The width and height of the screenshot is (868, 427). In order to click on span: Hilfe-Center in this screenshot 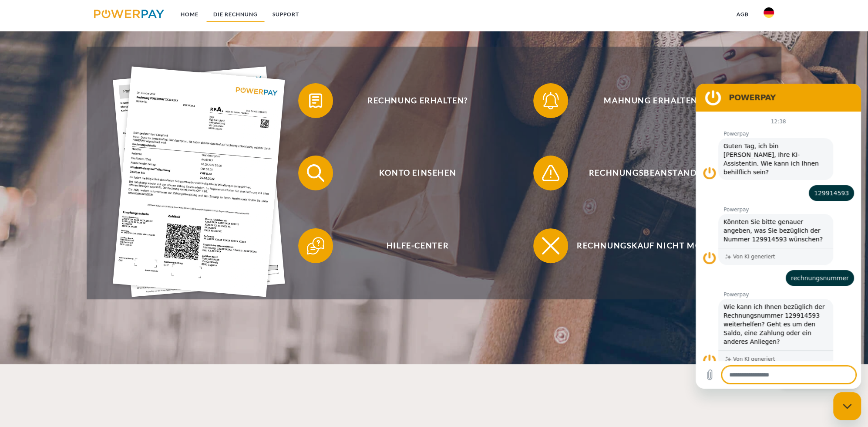, I will do `click(417, 245)`.